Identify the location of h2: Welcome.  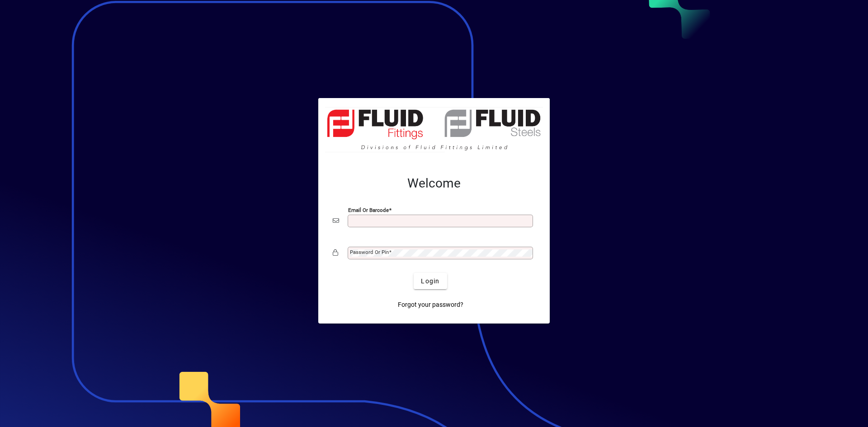
(434, 184).